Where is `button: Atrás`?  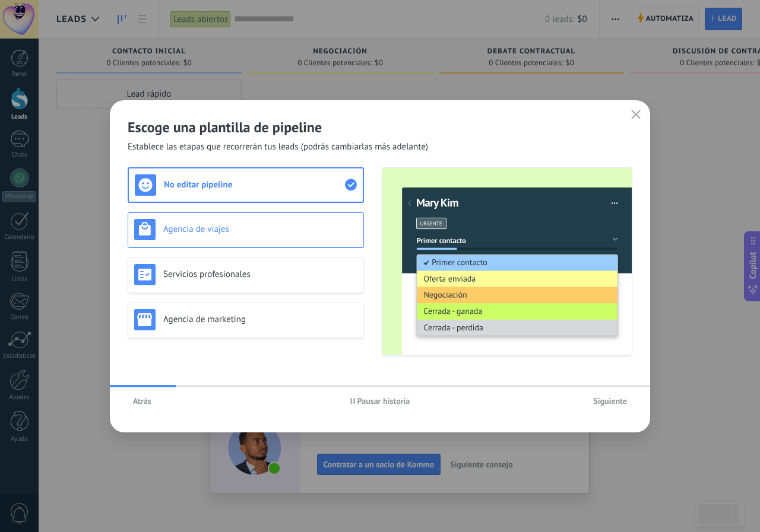 button: Atrás is located at coordinates (142, 401).